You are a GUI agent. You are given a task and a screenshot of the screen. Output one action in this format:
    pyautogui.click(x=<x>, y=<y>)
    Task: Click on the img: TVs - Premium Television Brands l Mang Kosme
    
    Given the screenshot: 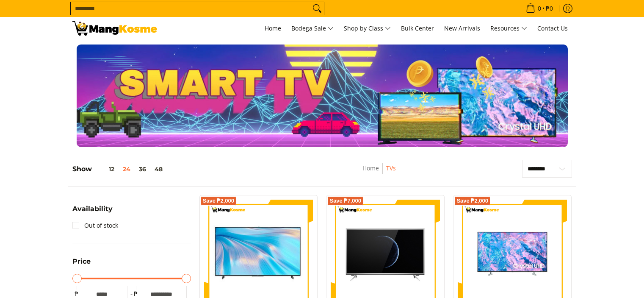 What is the action you would take?
    pyautogui.click(x=115, y=28)
    